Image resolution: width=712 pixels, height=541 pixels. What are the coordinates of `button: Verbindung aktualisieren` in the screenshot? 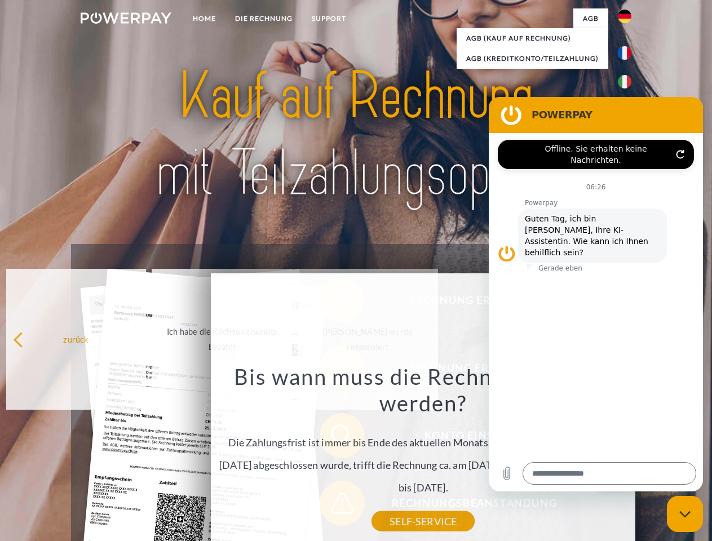 It's located at (192, 58).